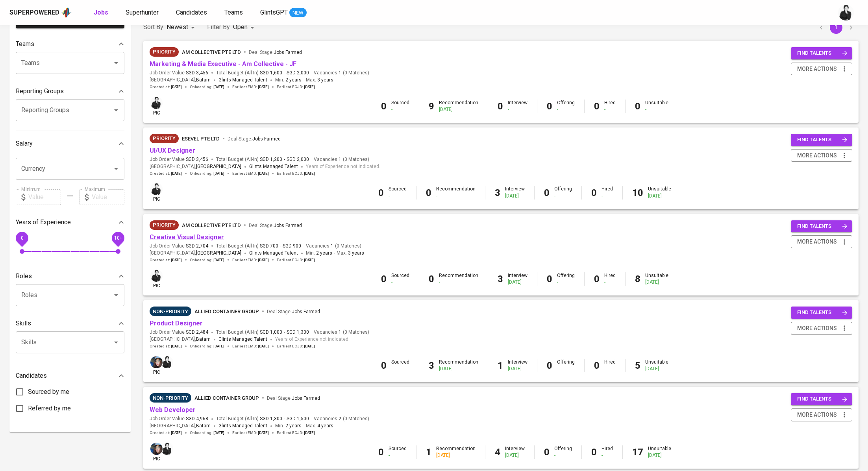  What do you see at coordinates (70, 376) in the screenshot?
I see `div: Candidates` at bounding box center [70, 376].